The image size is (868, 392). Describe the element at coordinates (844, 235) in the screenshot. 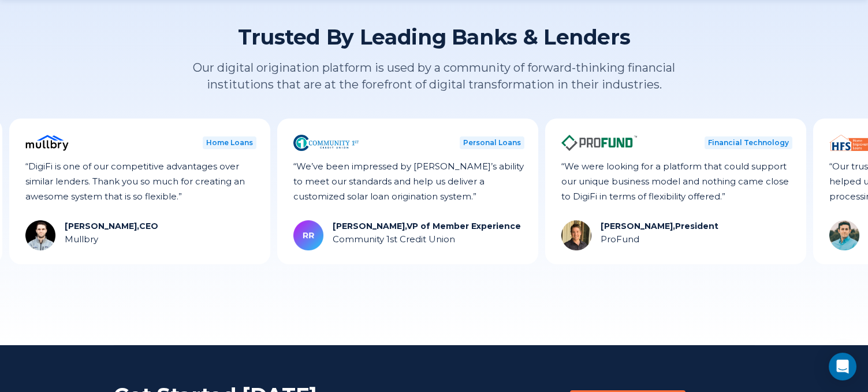

I see `img: Andrew Collins, COO Avatar` at that location.